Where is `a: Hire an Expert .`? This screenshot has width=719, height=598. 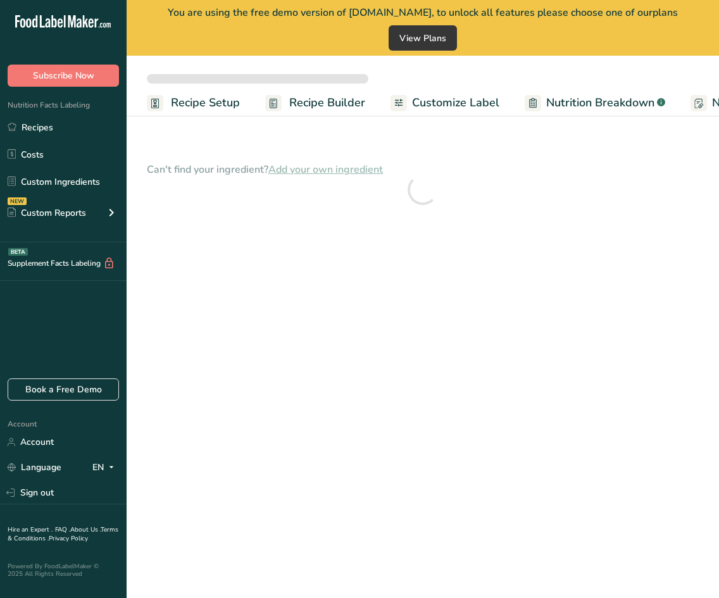
a: Hire an Expert . is located at coordinates (30, 529).